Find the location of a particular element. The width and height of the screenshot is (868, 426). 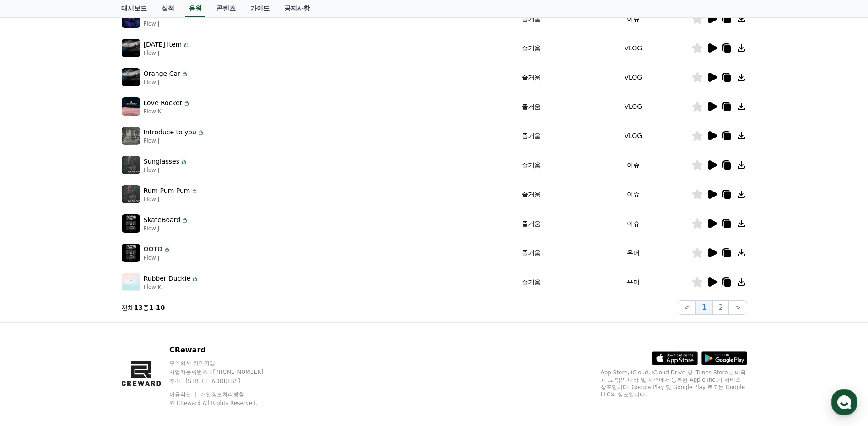

p: App Store, iCloud, iCloud Drive 및 iTunes Store는 미국과 그 밖의 나라 및 지역에서 등록된 Apple Inc.의 서비스 상표입니다. Goo... is located at coordinates (674, 384).